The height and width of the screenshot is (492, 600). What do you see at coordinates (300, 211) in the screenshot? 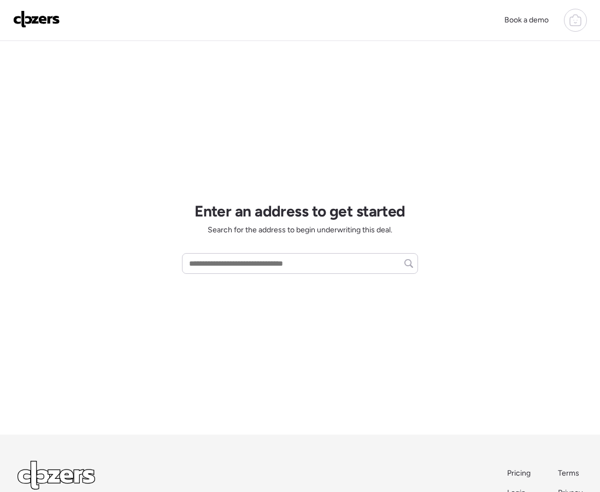
I see `h1: Enter an address to get started` at bounding box center [300, 211].